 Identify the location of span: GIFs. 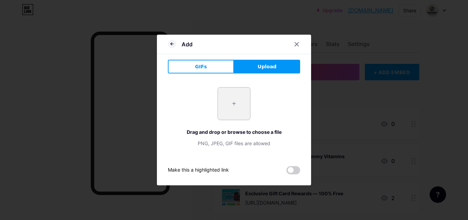
(201, 66).